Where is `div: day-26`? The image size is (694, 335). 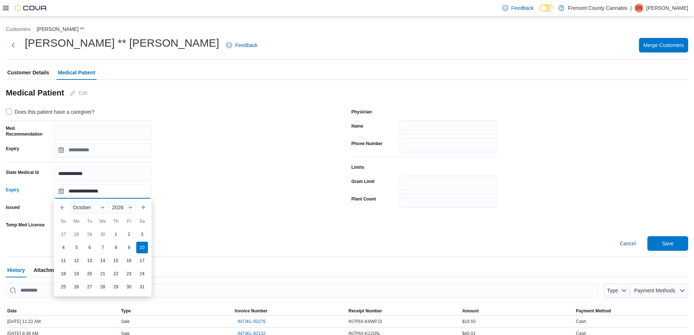 div: day-26 is located at coordinates (77, 287).